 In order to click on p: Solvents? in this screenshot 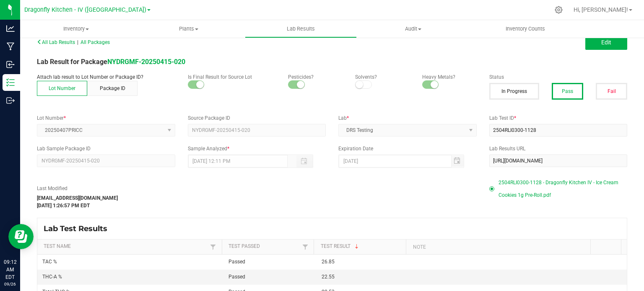, I will do `click(383, 77)`.